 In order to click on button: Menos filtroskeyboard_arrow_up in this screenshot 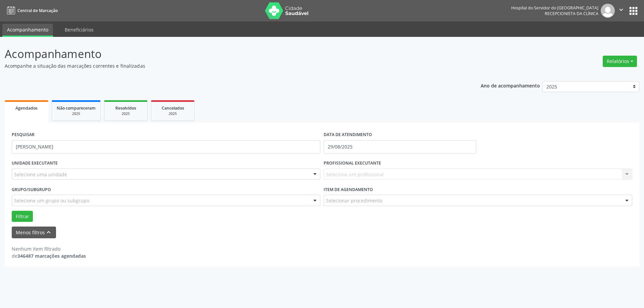, I will do `click(34, 232)`.